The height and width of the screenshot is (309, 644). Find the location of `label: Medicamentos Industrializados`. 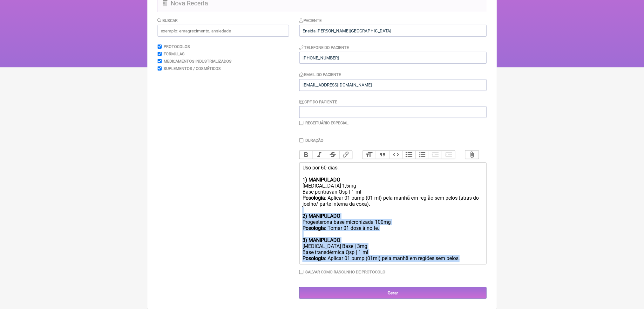

label: Medicamentos Industrializados is located at coordinates (198, 61).